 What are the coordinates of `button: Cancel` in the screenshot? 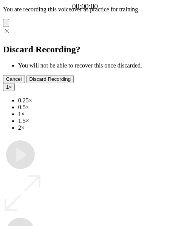 It's located at (14, 79).